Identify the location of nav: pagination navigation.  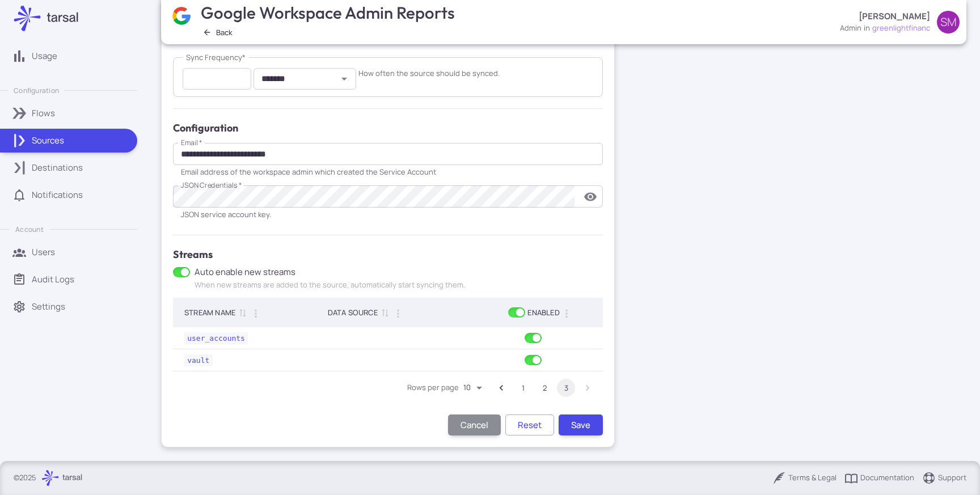
(545, 388).